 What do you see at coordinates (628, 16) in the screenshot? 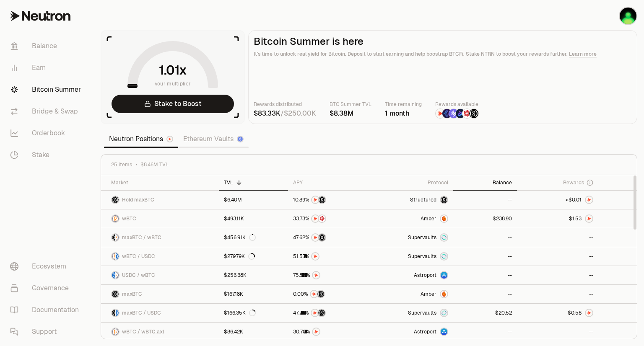
I see `img: AADAO` at bounding box center [628, 16].